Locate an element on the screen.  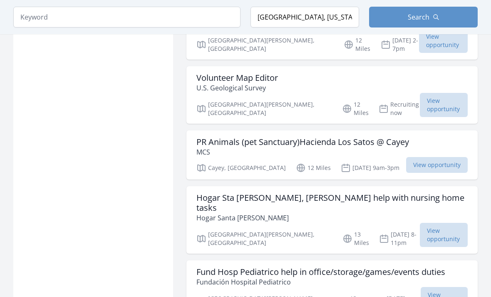
p: U.S. Geological Survey is located at coordinates (237, 88).